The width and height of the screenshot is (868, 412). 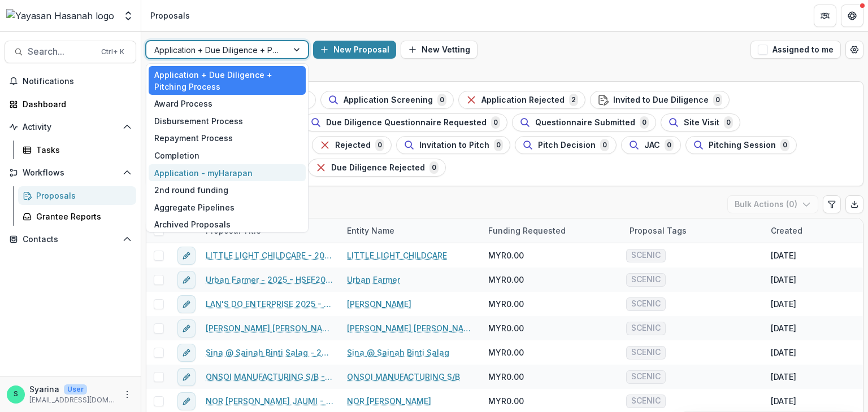 I want to click on div: Syarina, so click(x=16, y=394).